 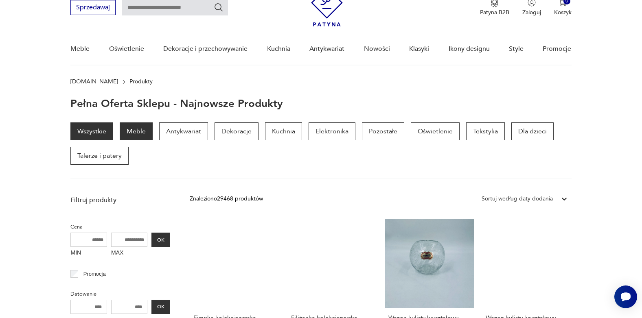 I want to click on p: Patyna B2B, so click(x=495, y=12).